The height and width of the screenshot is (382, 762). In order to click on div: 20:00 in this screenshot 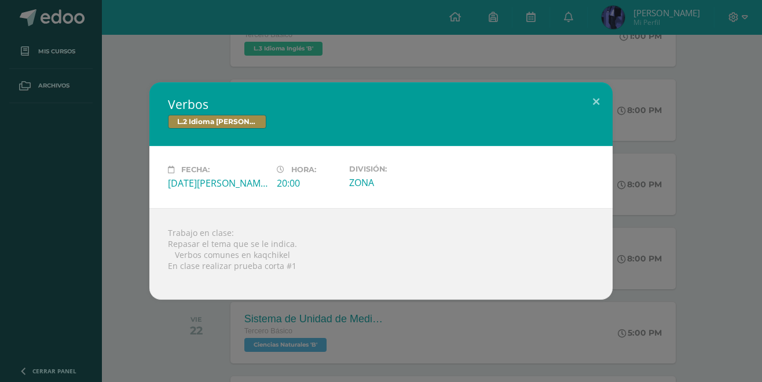, I will do `click(308, 183)`.